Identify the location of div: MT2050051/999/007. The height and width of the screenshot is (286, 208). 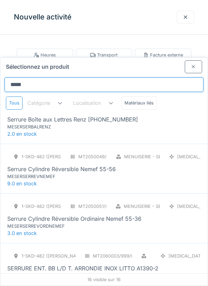
(101, 206).